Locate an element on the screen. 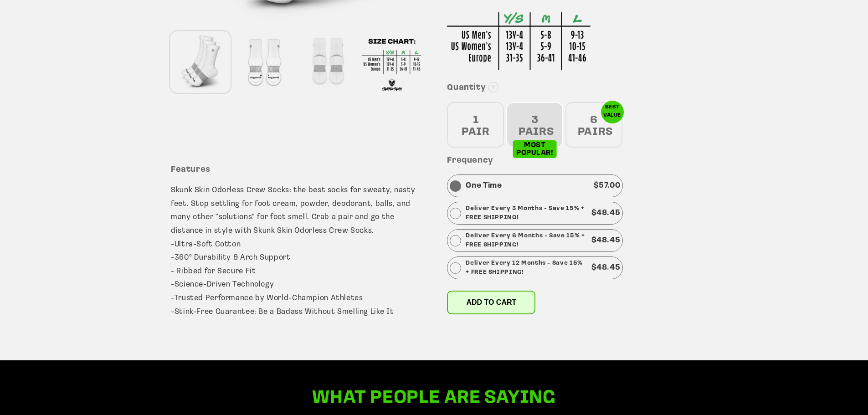 The width and height of the screenshot is (868, 415). button: Add to cart is located at coordinates (491, 303).